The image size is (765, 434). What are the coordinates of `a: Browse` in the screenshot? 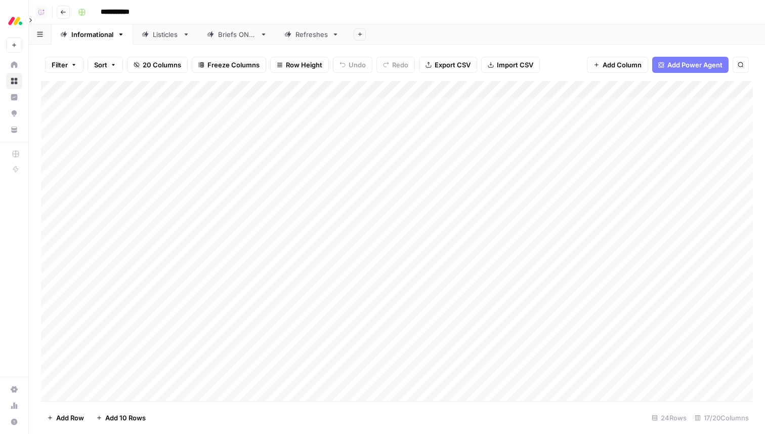 It's located at (14, 81).